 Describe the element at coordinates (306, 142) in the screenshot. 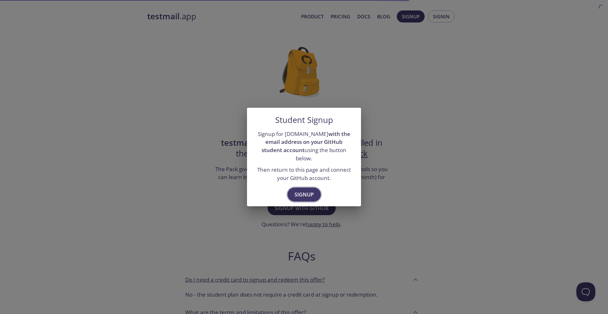

I see `strong: with the email address on your GitHub student account` at that location.